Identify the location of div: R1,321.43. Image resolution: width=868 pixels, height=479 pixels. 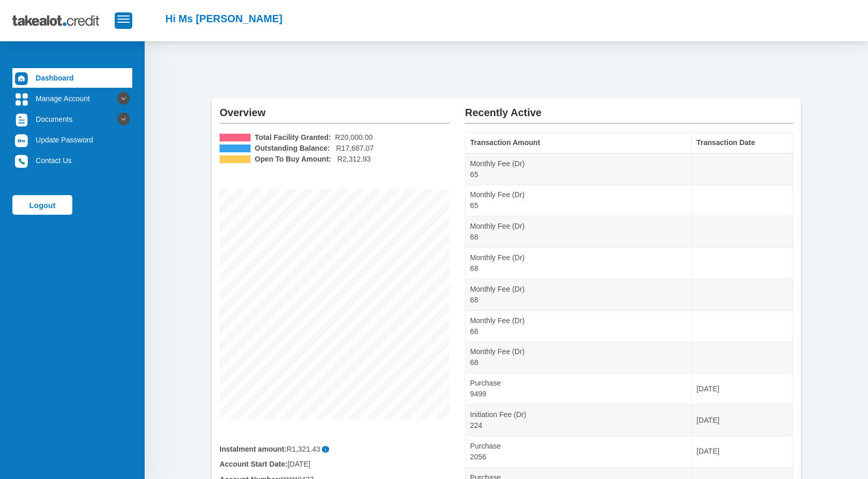
(334, 449).